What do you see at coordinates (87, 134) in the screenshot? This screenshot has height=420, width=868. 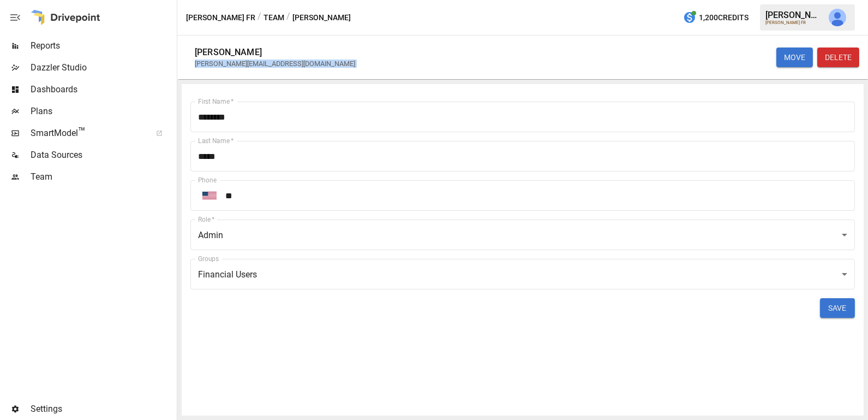 I see `span: SmartModel` at bounding box center [87, 134].